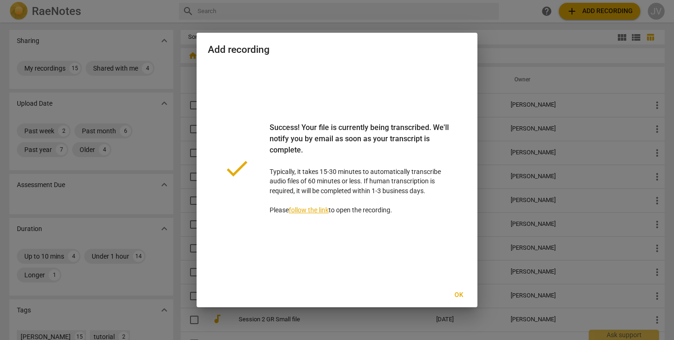  Describe the element at coordinates (337, 50) in the screenshot. I see `h2: Add recording` at that location.